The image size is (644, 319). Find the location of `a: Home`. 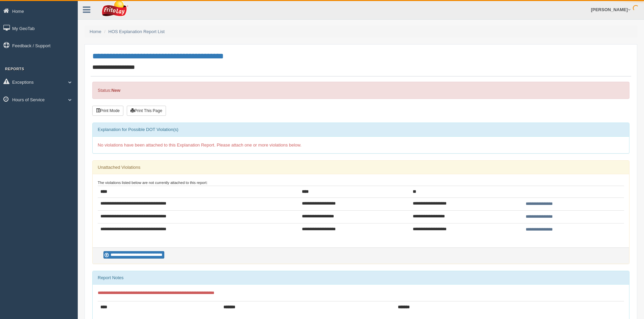

a: Home is located at coordinates (95, 31).